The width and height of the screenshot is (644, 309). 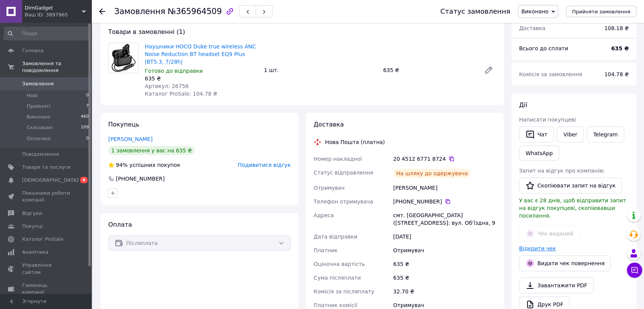 I want to click on span: Управління сайтом, so click(x=46, y=269).